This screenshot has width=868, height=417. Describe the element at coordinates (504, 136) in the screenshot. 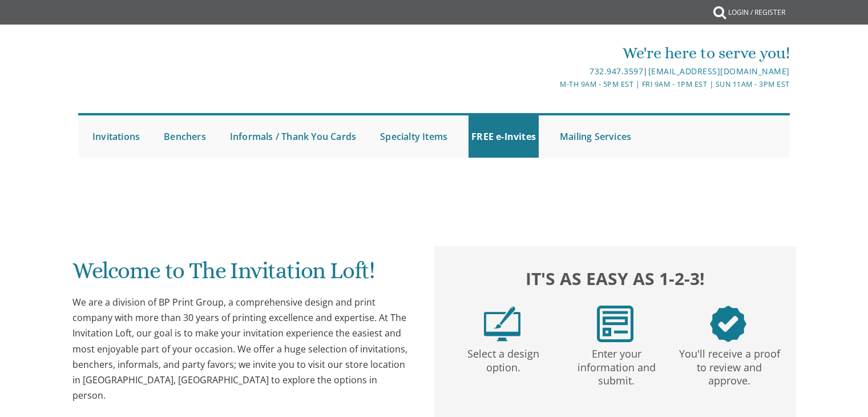

I see `a: FREE e-Invites` at that location.